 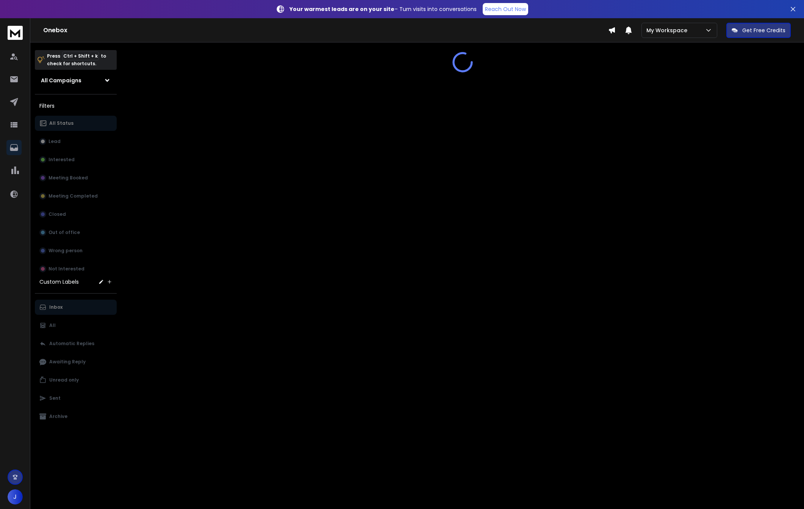 What do you see at coordinates (61, 80) in the screenshot?
I see `h1: All Campaigns` at bounding box center [61, 80].